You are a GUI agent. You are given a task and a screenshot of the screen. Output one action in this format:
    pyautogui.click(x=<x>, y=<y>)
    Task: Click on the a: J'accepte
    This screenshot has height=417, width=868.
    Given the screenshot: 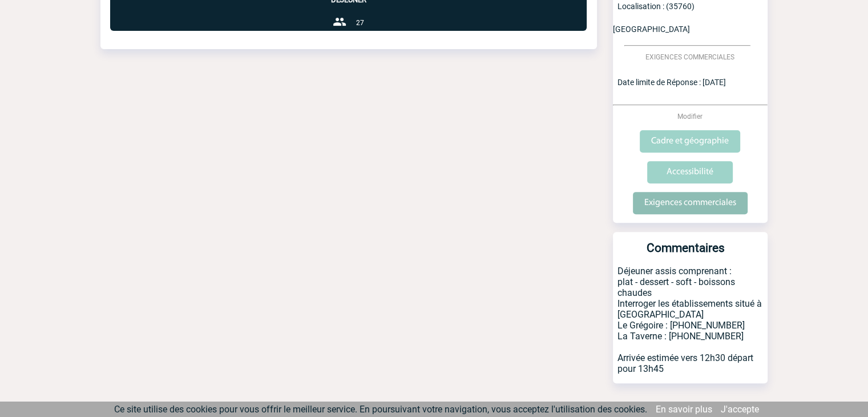 What is the action you would take?
    pyautogui.click(x=739, y=409)
    